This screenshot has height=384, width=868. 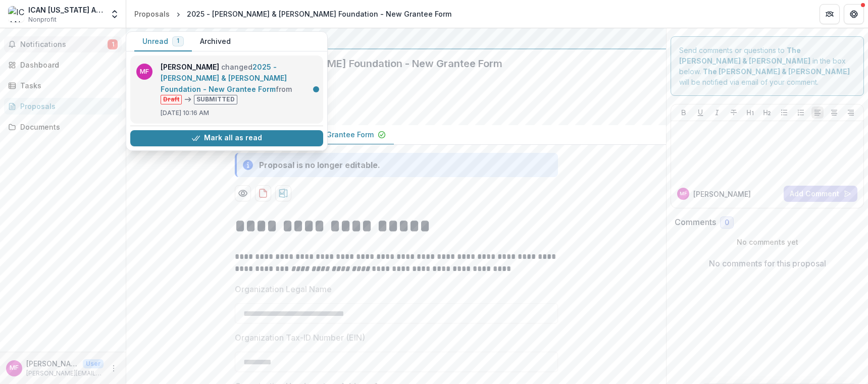 What do you see at coordinates (63, 127) in the screenshot?
I see `a: Documents` at bounding box center [63, 127].